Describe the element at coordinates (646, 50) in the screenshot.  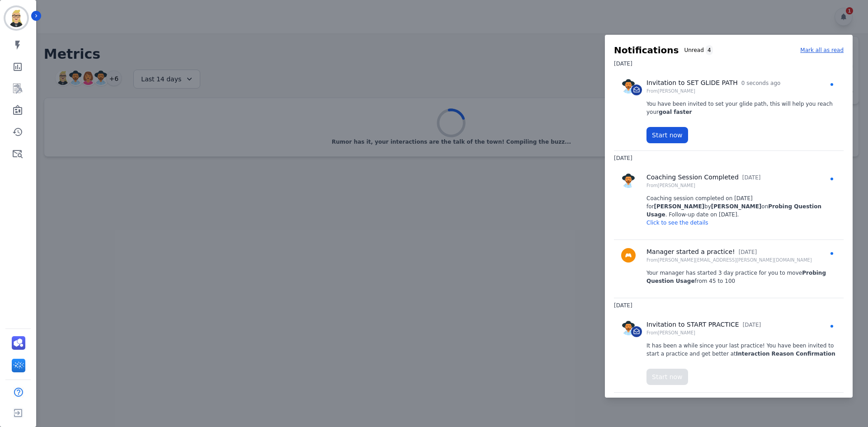
I see `h2: Notifications` at that location.